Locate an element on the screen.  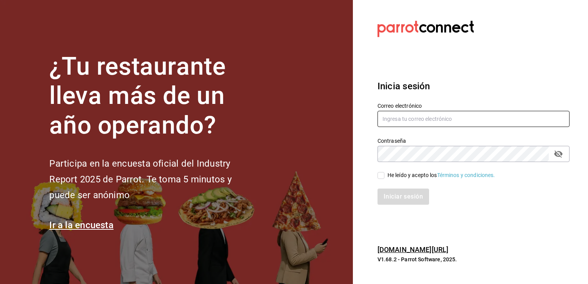
button: passwordField is located at coordinates (558, 154).